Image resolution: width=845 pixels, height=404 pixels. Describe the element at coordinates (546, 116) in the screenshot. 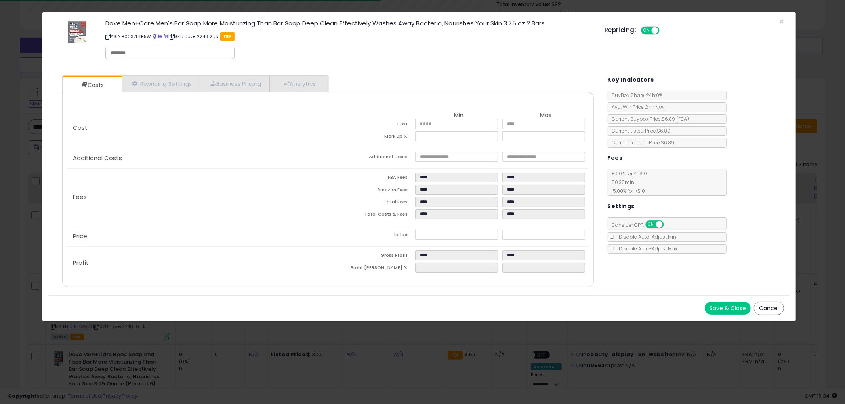

I see `th: Max` at that location.